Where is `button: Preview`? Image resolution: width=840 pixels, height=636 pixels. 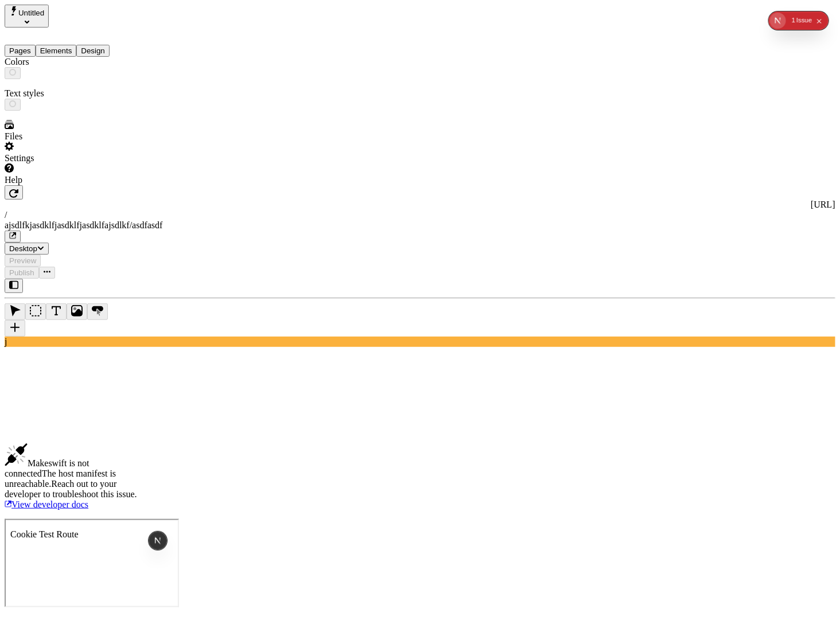 button: Preview is located at coordinates (22, 261).